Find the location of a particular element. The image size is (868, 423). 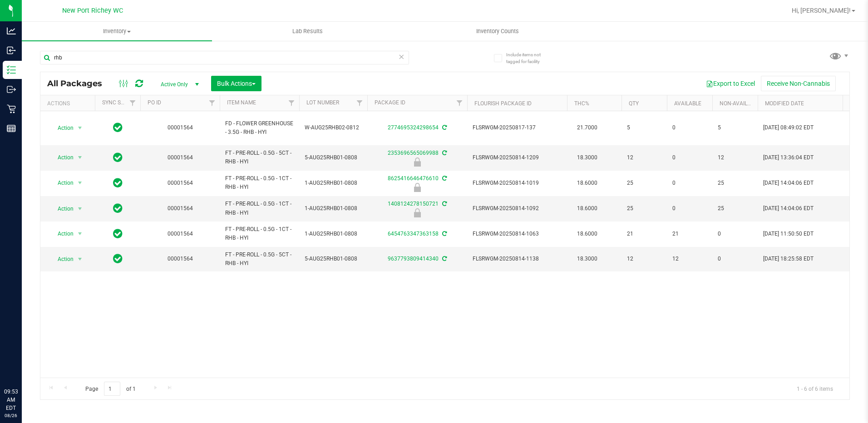

button: Export to Excel is located at coordinates (731, 83).